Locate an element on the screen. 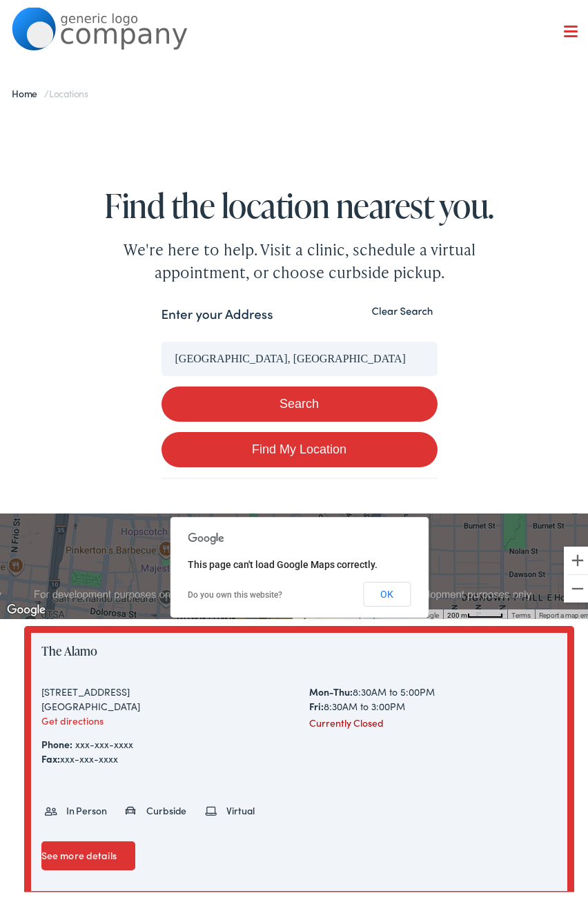  a: Find My Location is located at coordinates (300, 442).